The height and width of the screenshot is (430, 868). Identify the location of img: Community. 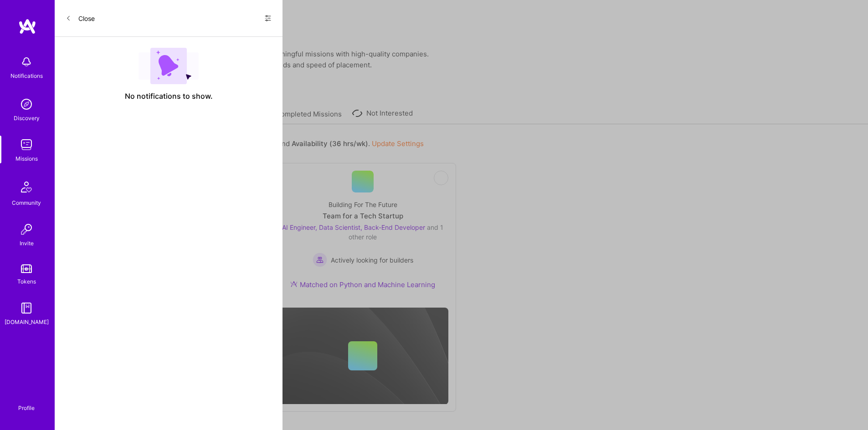
(27, 187).